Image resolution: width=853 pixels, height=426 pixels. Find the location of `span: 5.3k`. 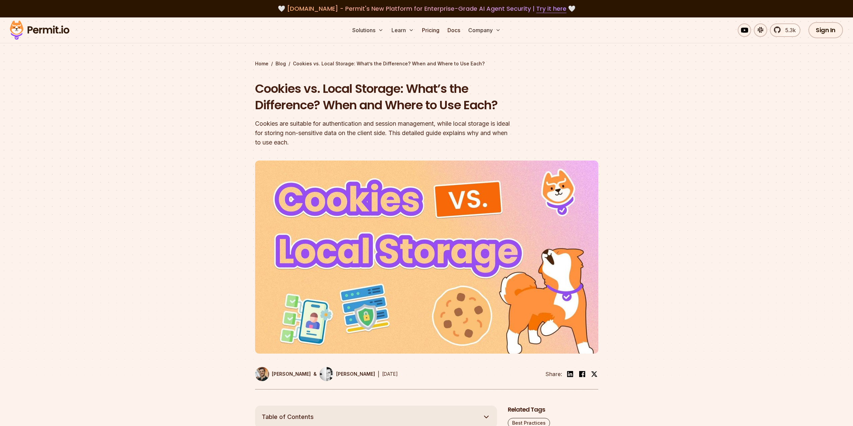

span: 5.3k is located at coordinates (788, 30).